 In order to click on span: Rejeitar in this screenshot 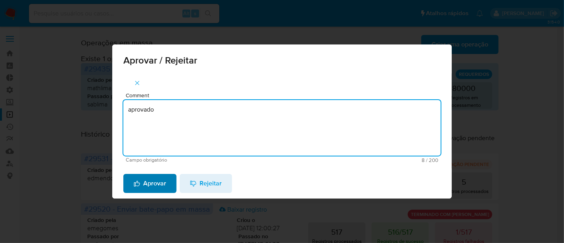, I will do `click(206, 183)`.